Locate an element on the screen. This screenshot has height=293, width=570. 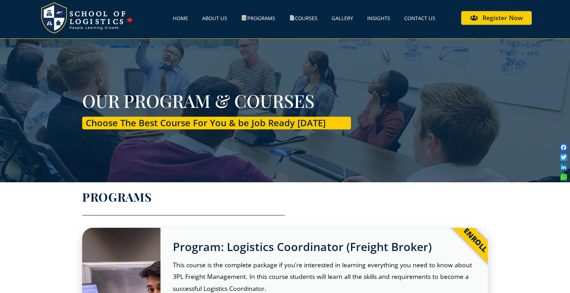
a: About Us is located at coordinates (215, 18).